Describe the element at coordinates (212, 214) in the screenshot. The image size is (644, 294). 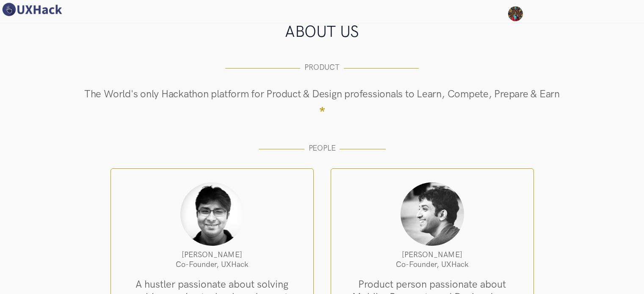
I see `img: Nishith Gupta` at that location.